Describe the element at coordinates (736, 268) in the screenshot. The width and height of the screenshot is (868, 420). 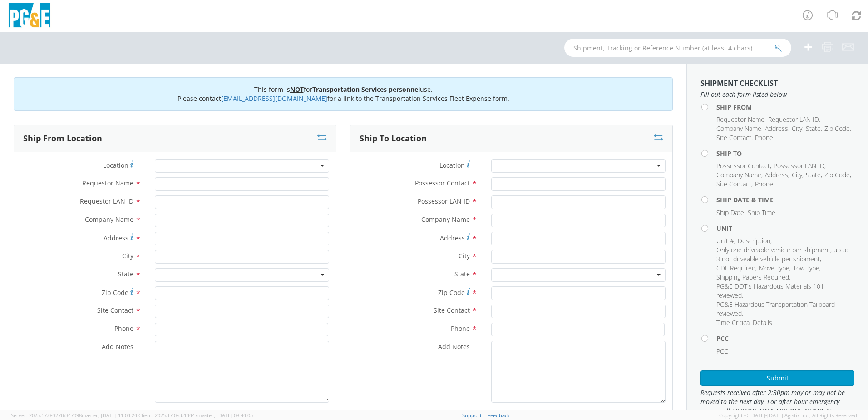
I see `span: CDL Required` at that location.